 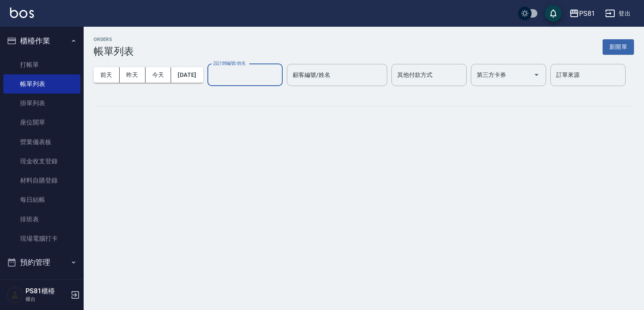 I want to click on button: save, so click(x=553, y=13).